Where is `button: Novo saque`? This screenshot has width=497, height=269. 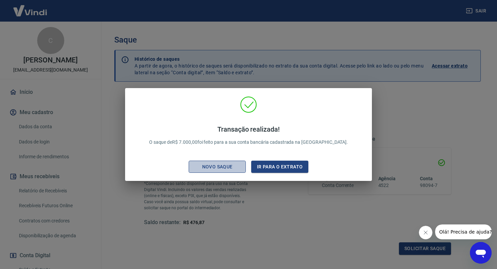 button: Novo saque is located at coordinates (217, 167).